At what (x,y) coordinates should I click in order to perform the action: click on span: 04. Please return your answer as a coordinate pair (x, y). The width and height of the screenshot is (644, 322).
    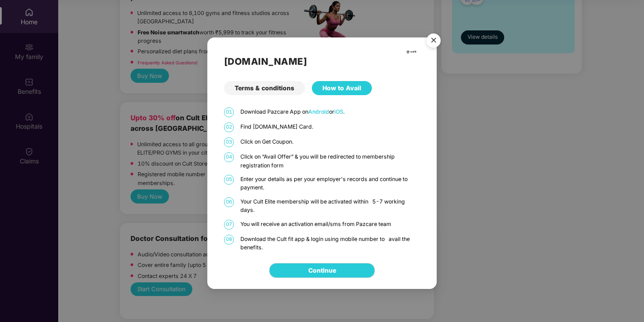
    Looking at the image, I should click on (229, 157).